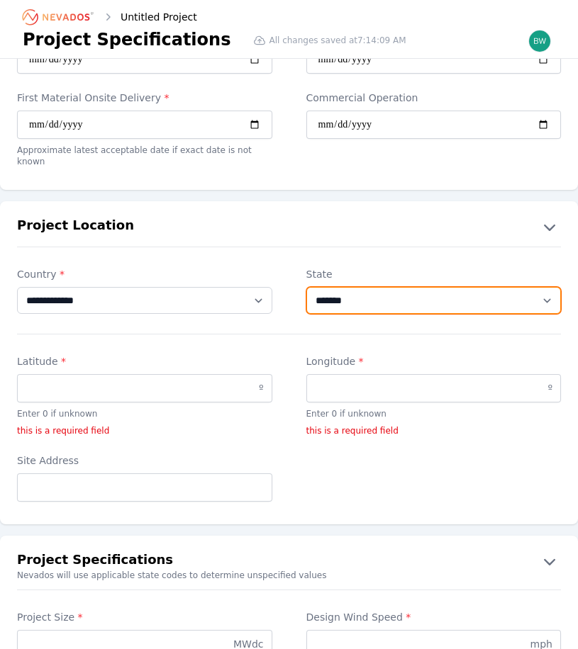 The width and height of the screenshot is (578, 649). What do you see at coordinates (145, 461) in the screenshot?
I see `label: Site Address` at bounding box center [145, 461].